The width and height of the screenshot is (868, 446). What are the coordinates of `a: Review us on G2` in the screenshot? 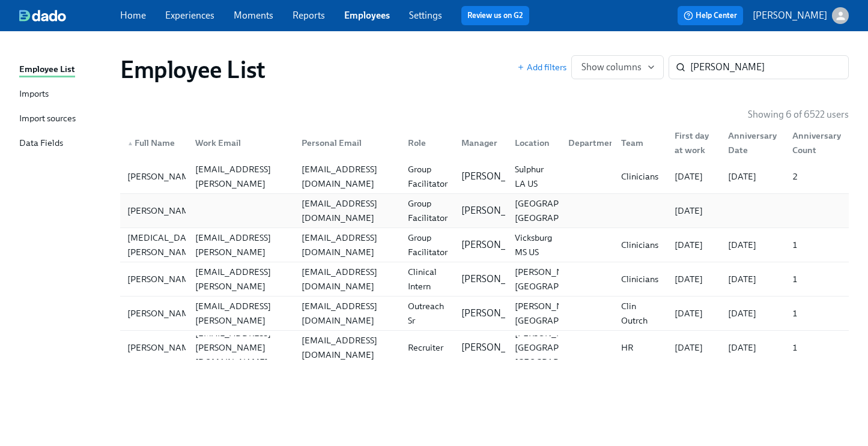 It's located at (495, 15).